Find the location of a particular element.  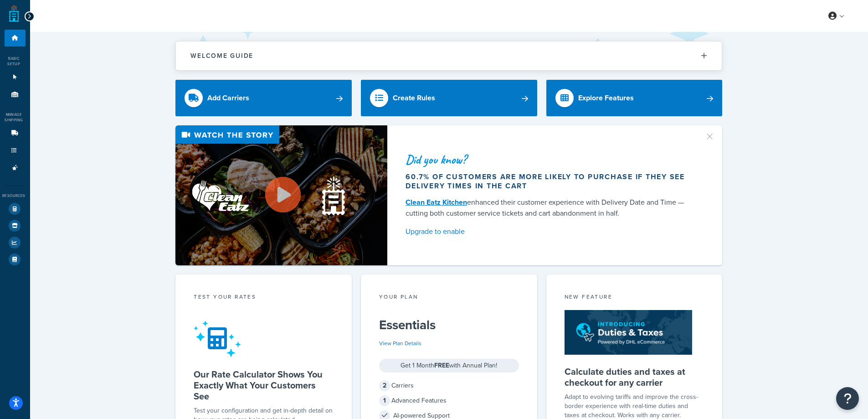

div: Add Carriers is located at coordinates (228, 98).